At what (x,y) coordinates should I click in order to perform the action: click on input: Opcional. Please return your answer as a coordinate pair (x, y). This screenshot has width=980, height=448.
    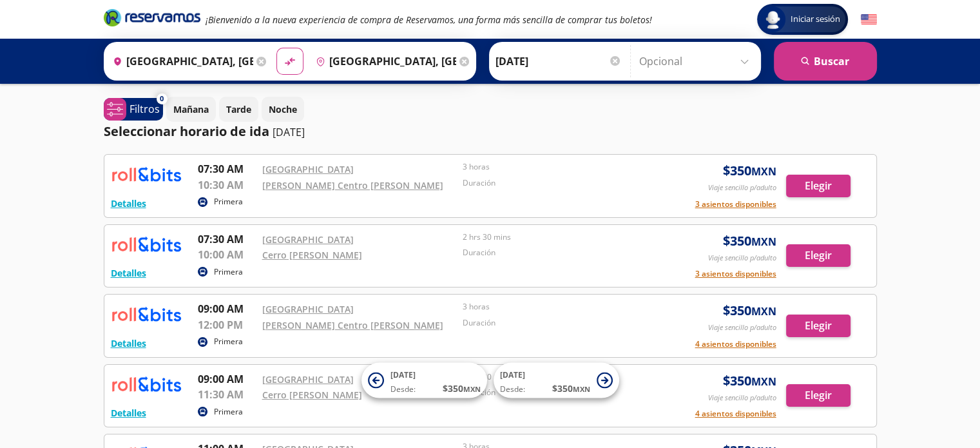
    Looking at the image, I should click on (696, 61).